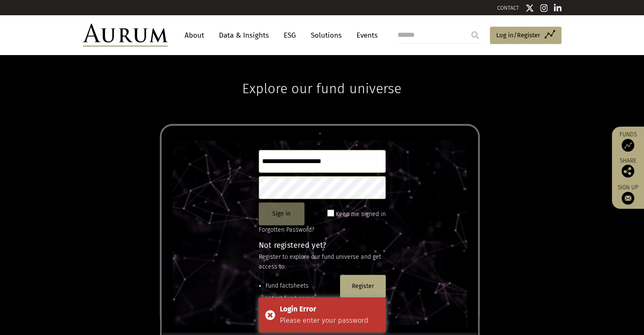  I want to click on h1: Explore our fund universe, so click(322, 76).